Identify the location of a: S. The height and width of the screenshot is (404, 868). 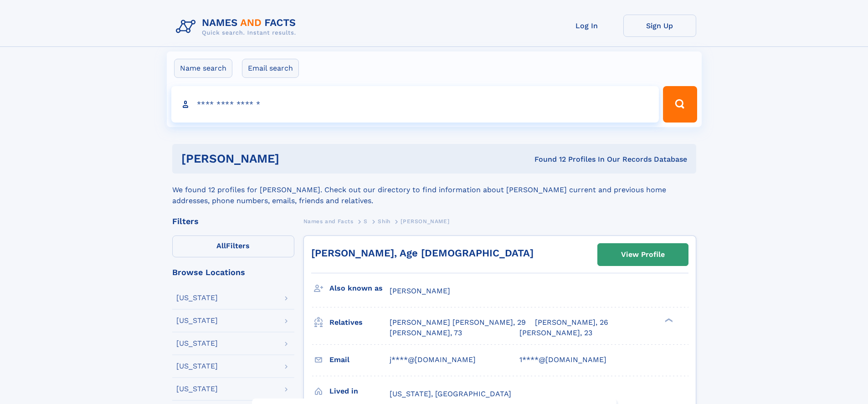
(365, 221).